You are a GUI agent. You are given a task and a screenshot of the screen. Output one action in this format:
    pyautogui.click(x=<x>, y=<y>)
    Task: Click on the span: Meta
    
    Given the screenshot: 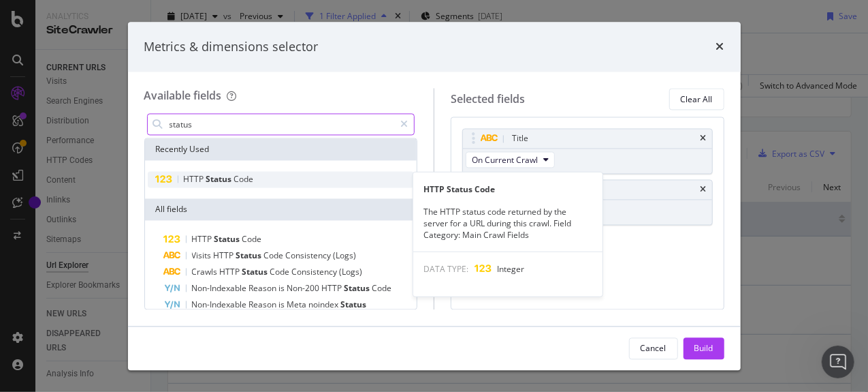 What is the action you would take?
    pyautogui.click(x=298, y=305)
    